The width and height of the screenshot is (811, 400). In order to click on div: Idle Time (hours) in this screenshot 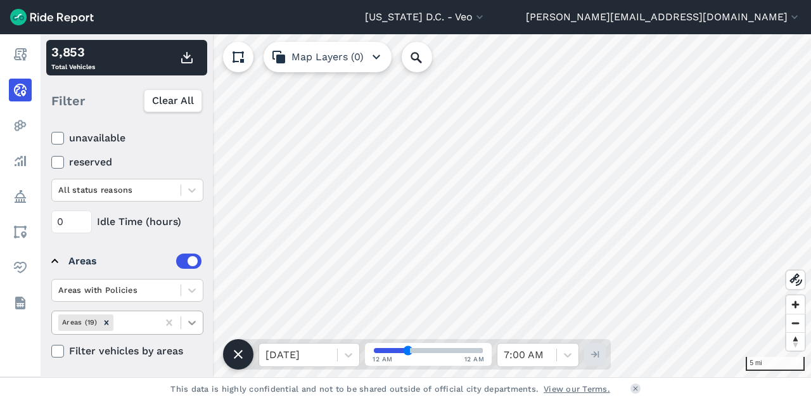, I will do `click(127, 222)`.